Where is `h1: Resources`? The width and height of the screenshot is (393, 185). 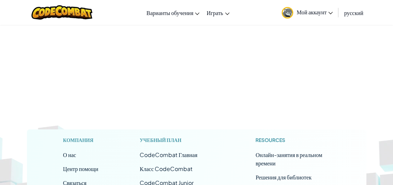
h1: Resources is located at coordinates (293, 140).